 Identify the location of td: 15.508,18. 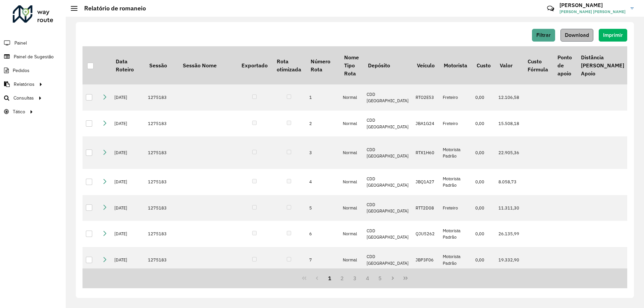
(509, 124).